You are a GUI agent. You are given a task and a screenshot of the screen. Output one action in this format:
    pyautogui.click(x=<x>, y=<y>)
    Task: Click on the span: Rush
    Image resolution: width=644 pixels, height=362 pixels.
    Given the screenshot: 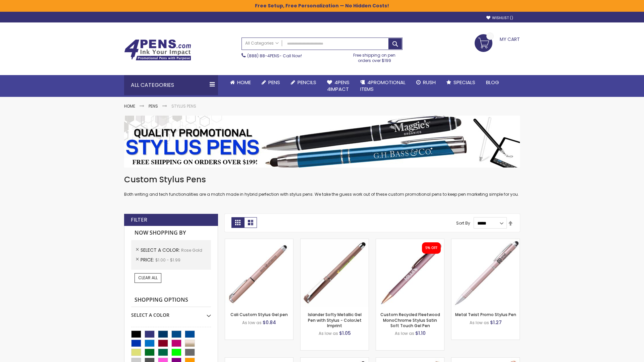 What is the action you would take?
    pyautogui.click(x=429, y=82)
    